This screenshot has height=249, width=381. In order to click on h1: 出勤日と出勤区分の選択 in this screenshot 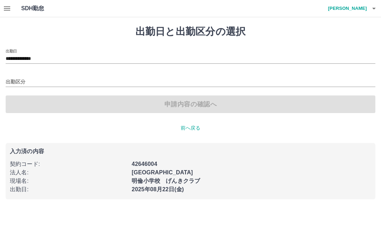, I will do `click(191, 32)`.